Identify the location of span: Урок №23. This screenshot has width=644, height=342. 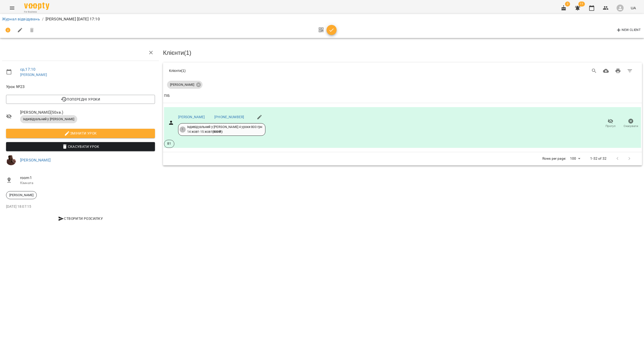
(80, 87).